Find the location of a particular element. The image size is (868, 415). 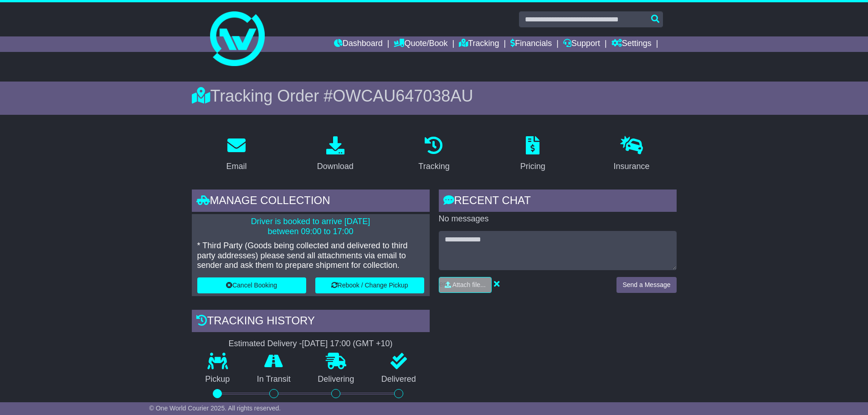

p: Delivered is located at coordinates (398, 379).